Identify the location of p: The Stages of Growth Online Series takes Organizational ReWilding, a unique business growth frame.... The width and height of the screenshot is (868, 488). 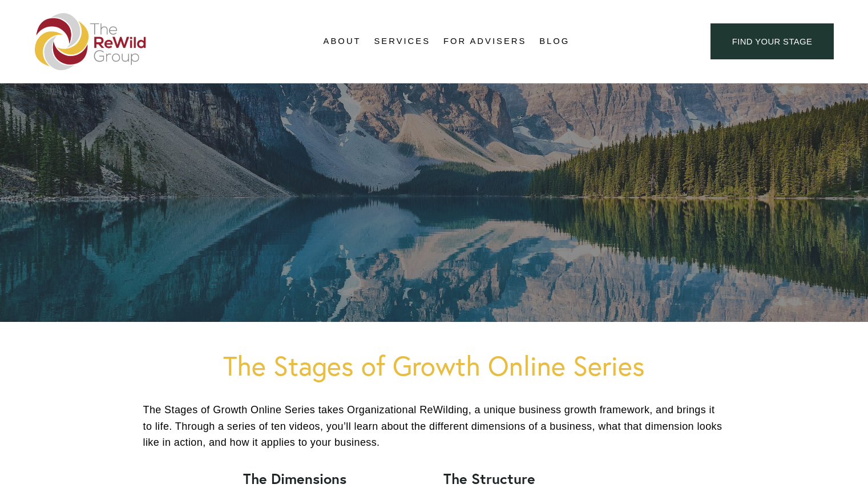
(434, 427).